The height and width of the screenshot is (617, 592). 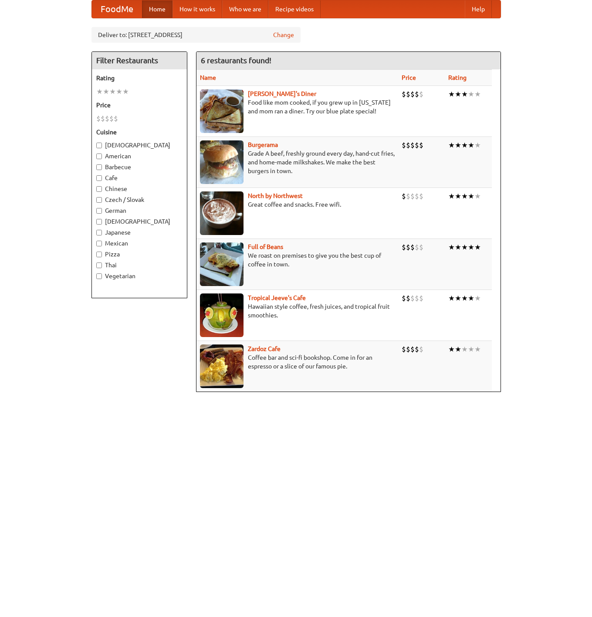 What do you see at coordinates (222, 162) in the screenshot?
I see `img: burgerama.jpg` at bounding box center [222, 162].